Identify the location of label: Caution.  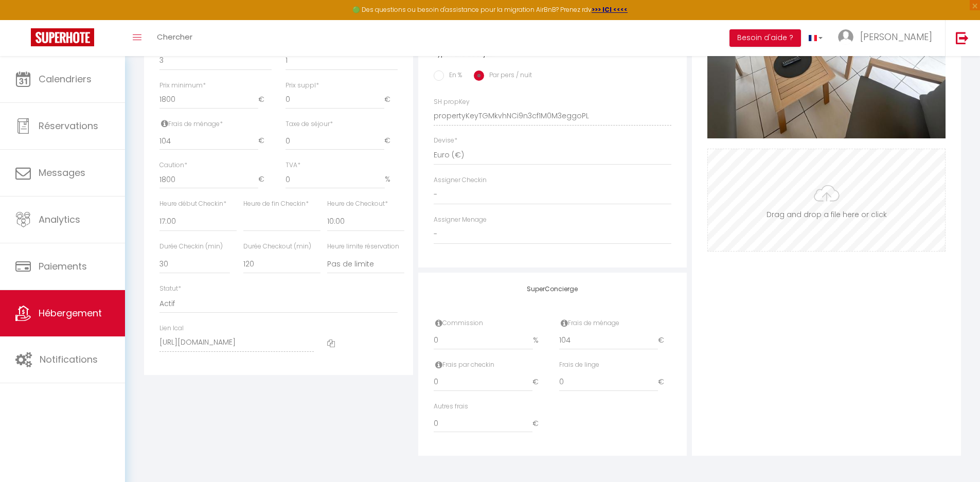
(173, 165).